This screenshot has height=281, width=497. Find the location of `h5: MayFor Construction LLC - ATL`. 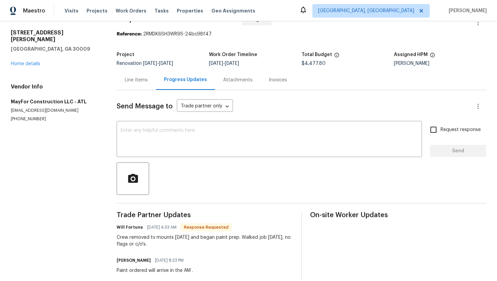

h5: MayFor Construction LLC - ATL is located at coordinates (55, 102).